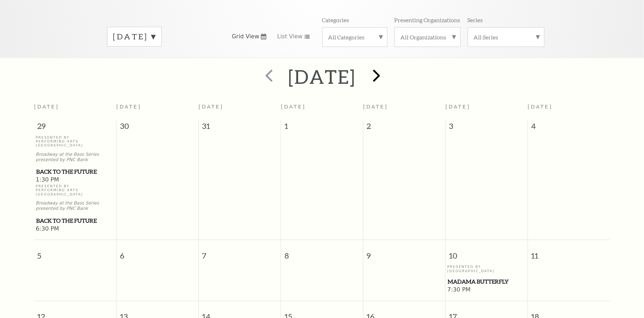 This screenshot has width=644, height=318. What do you see at coordinates (75, 180) in the screenshot?
I see `span: 1:30 PM` at bounding box center [75, 180].